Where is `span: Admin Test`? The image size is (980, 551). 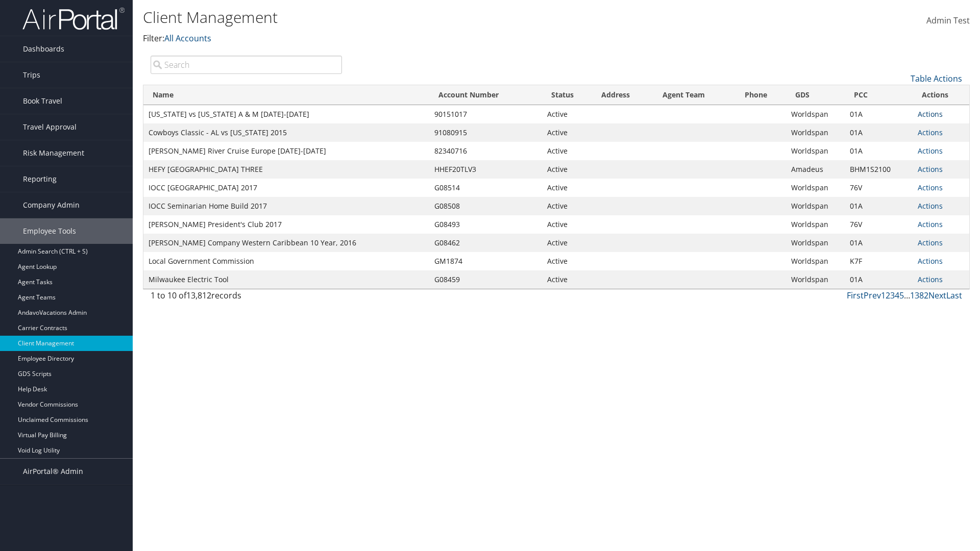 span: Admin Test is located at coordinates (948, 20).